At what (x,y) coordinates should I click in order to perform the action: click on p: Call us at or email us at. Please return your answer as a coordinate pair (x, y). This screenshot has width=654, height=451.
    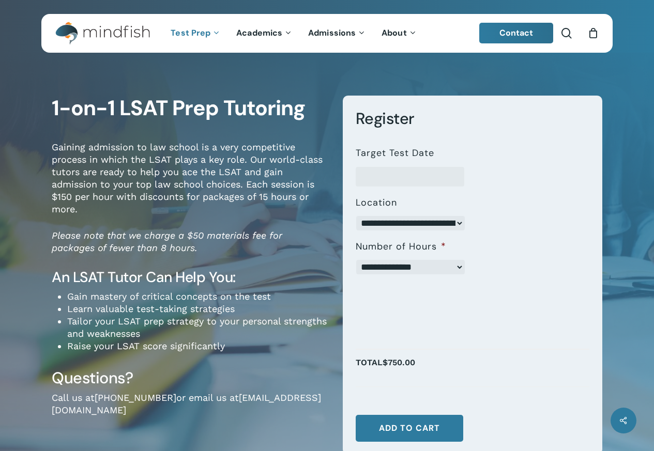
    Looking at the image, I should click on (189, 411).